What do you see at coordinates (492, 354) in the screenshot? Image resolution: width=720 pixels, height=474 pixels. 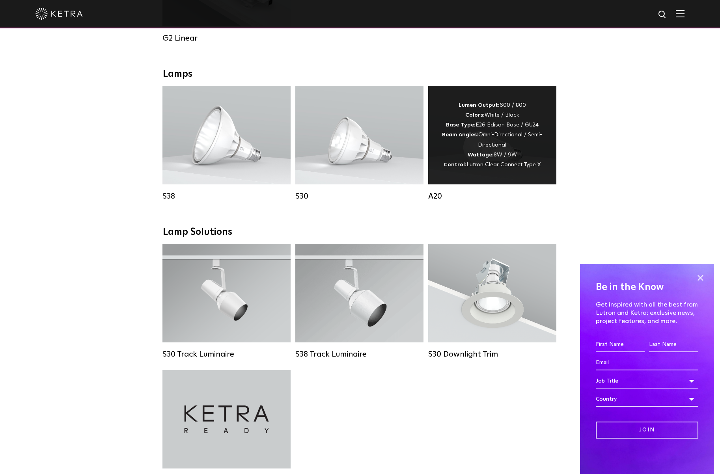 I see `div: S30 Downlight Trim` at bounding box center [492, 354].